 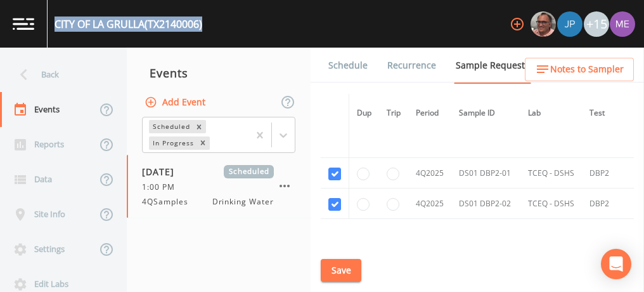 I want to click on a: Forms, so click(x=341, y=101).